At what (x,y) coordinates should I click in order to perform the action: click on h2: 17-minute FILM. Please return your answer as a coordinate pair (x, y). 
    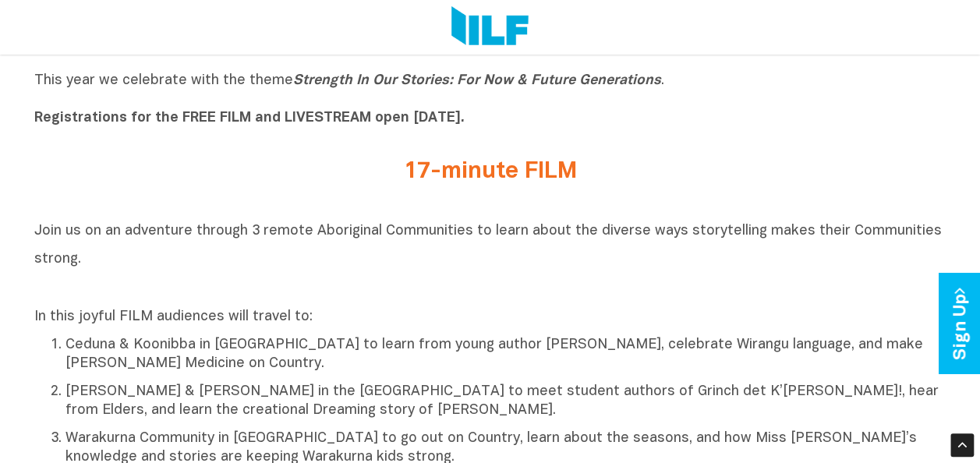
    Looking at the image, I should click on (490, 172).